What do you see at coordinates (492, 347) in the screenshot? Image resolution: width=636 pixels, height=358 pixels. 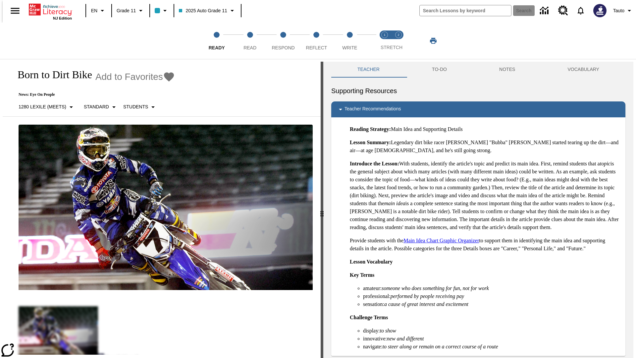 I see `li: navigate:` at bounding box center [492, 347].